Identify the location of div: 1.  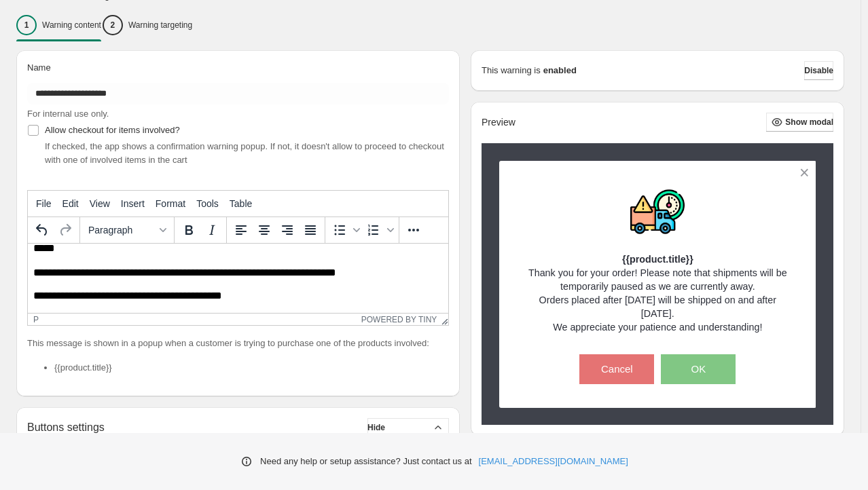
(26, 25).